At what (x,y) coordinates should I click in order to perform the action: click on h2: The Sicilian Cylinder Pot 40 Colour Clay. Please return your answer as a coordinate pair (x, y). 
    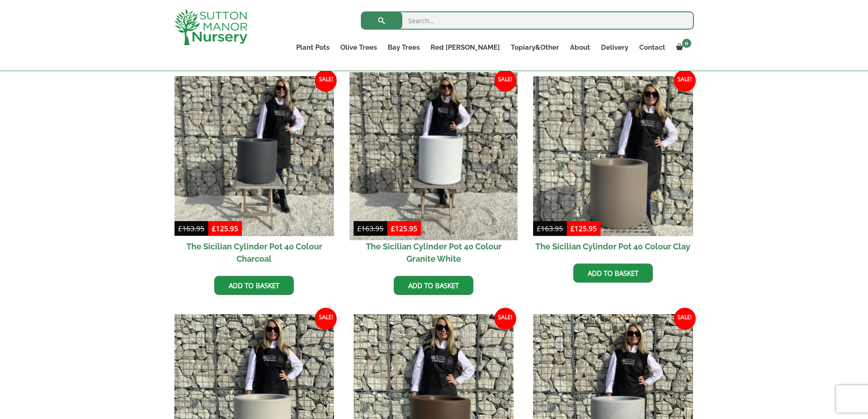
    Looking at the image, I should click on (613, 246).